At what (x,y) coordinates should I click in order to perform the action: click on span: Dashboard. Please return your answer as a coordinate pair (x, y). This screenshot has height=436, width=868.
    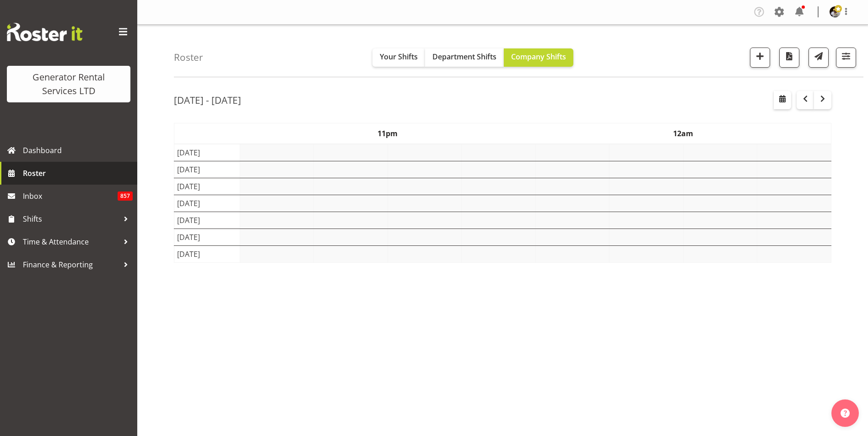
    Looking at the image, I should click on (78, 150).